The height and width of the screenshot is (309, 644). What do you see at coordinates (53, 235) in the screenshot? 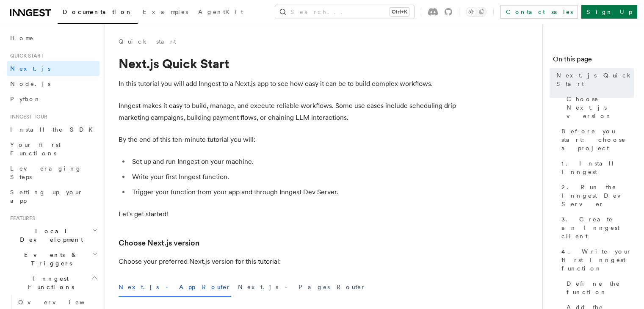
I see `button: Local Development` at bounding box center [53, 235].